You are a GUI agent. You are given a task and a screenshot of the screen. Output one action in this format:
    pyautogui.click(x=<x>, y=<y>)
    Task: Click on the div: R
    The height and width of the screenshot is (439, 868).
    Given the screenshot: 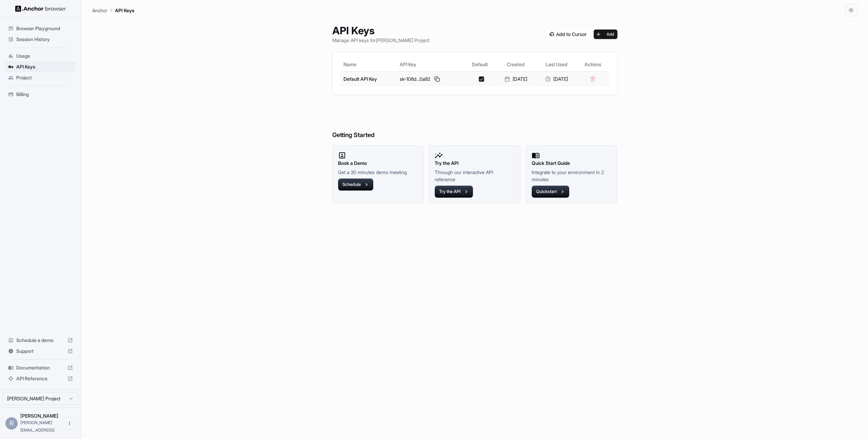 What is the action you would take?
    pyautogui.click(x=12, y=423)
    